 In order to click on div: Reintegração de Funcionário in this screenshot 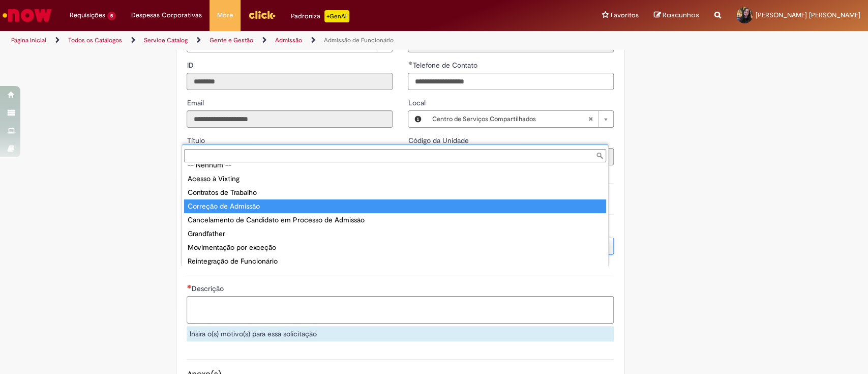, I will do `click(395, 261)`.